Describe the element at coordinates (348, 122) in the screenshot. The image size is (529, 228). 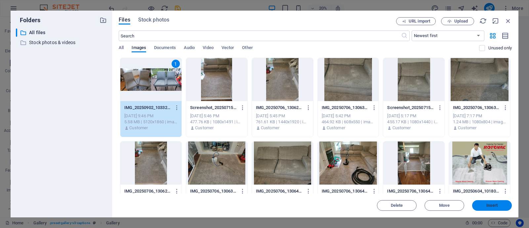
I see `div: 464.92 KB | 608x550 | image/png` at that location.